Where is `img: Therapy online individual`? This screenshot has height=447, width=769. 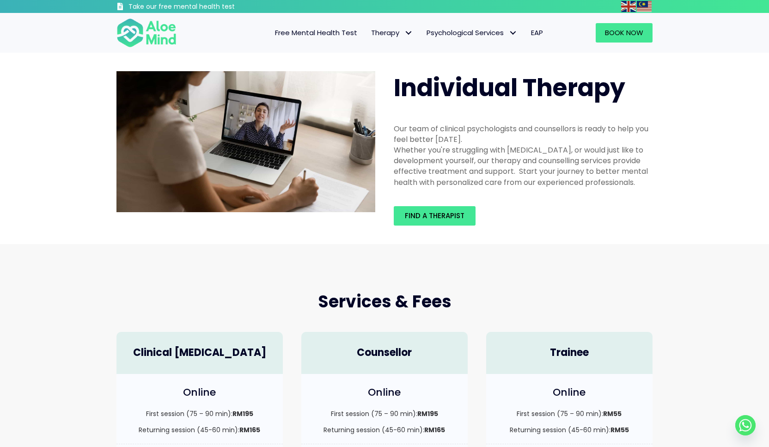
img: Therapy online individual is located at coordinates (246, 141).